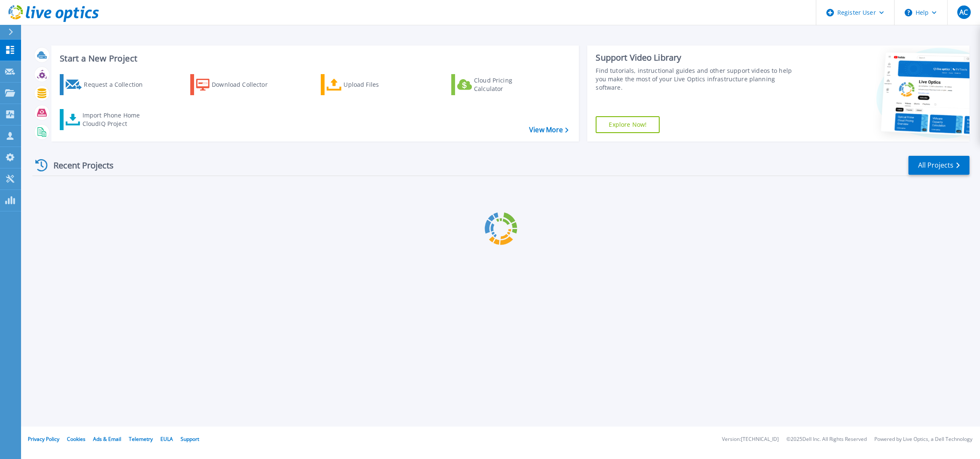  I want to click on div: Find tutorials, instructional guides and other support videos to help you make the most of your L..., so click(694, 79).